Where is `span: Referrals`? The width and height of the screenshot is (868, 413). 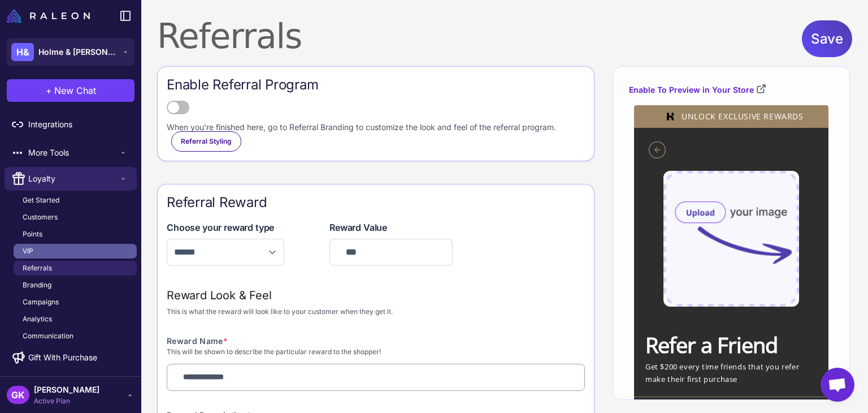 span: Referrals is located at coordinates (37, 268).